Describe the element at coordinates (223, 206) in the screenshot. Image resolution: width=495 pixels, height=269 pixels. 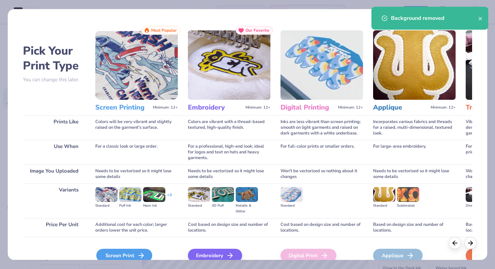
I see `div: 3D Puff` at that location.